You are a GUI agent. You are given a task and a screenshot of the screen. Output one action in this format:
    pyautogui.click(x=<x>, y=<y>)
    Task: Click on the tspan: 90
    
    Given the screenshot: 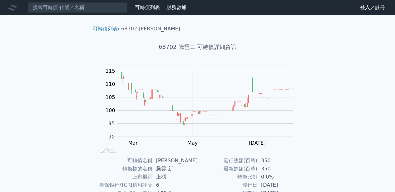 What is the action you would take?
    pyautogui.click(x=112, y=136)
    